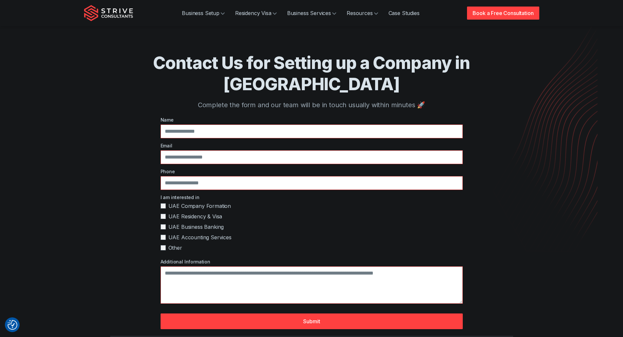  Describe the element at coordinates (109, 13) in the screenshot. I see `img: Strive Consultants` at that location.